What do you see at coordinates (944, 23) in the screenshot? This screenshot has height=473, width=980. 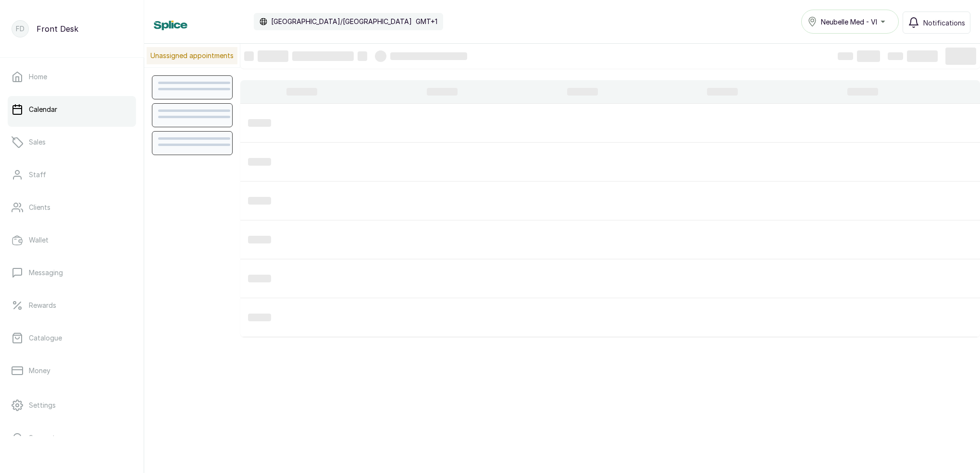 I see `span: Notifications` at bounding box center [944, 23].